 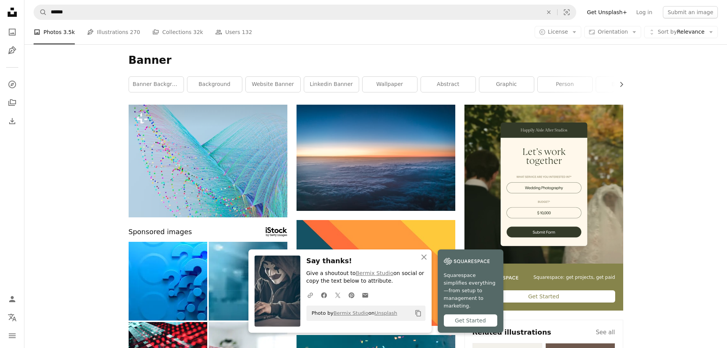 I want to click on a: a blue bird with multicolored feathers on it's back, so click(x=208, y=161).